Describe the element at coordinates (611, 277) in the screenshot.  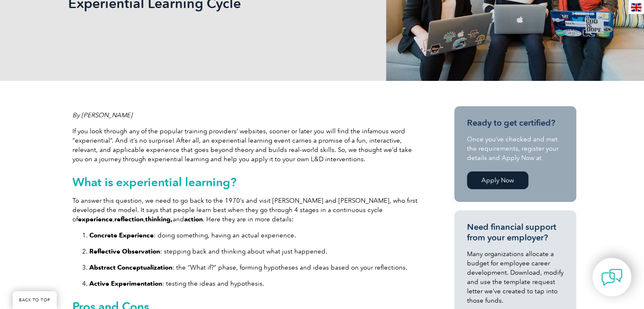
I see `img: contact-chat.png` at that location.